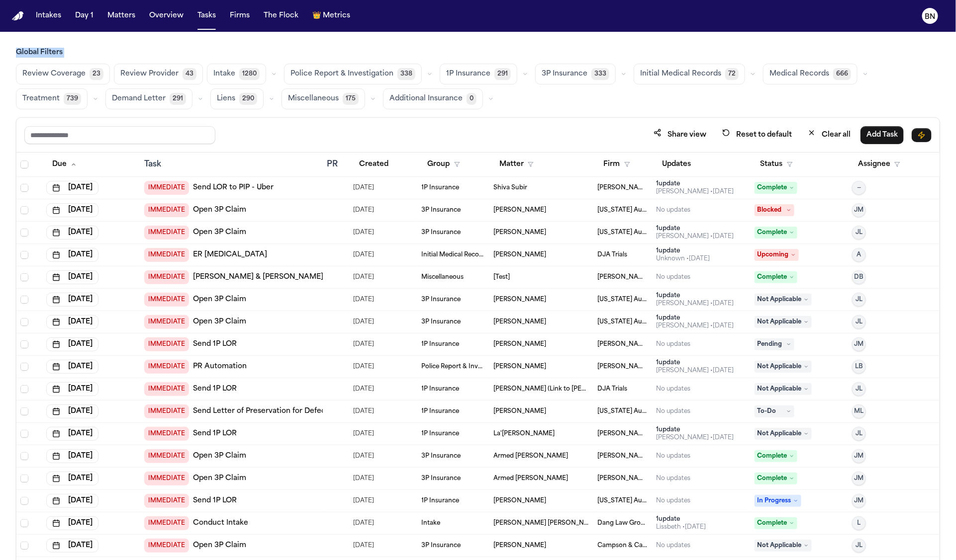 The width and height of the screenshot is (956, 560). What do you see at coordinates (62, 74) in the screenshot?
I see `button: Review Coverage23` at bounding box center [62, 74].